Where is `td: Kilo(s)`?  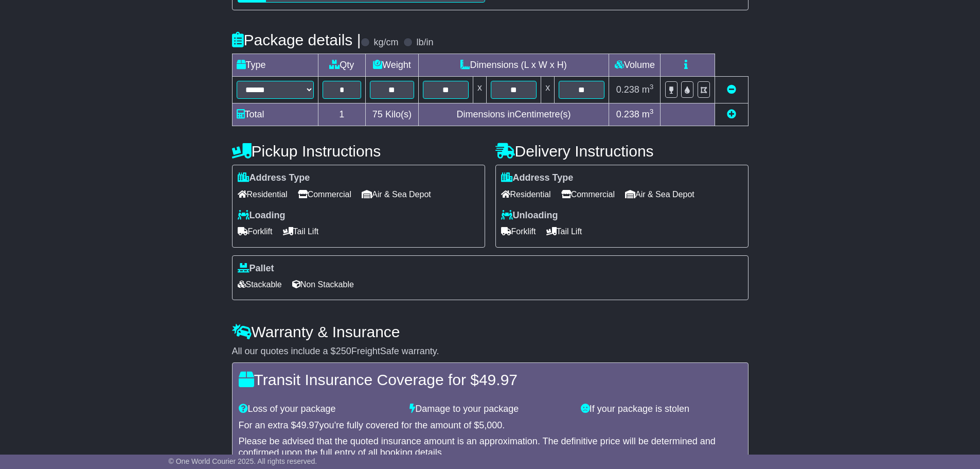 td: Kilo(s) is located at coordinates (392, 115).